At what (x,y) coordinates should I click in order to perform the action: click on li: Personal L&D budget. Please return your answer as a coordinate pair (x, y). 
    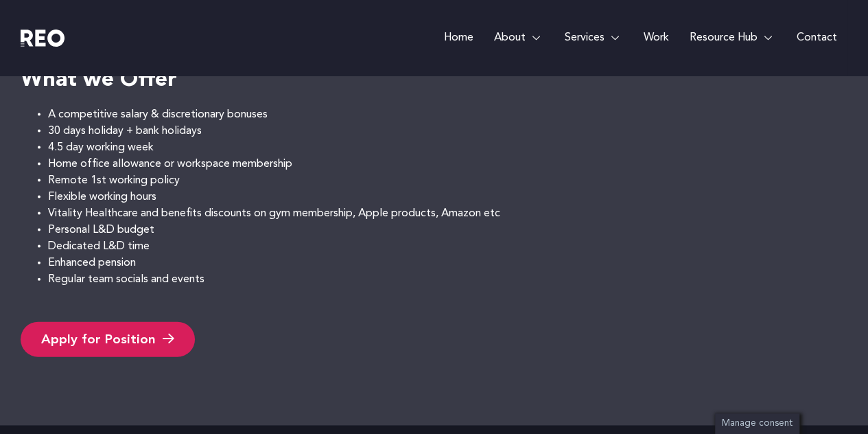
    Looking at the image, I should click on (447, 230).